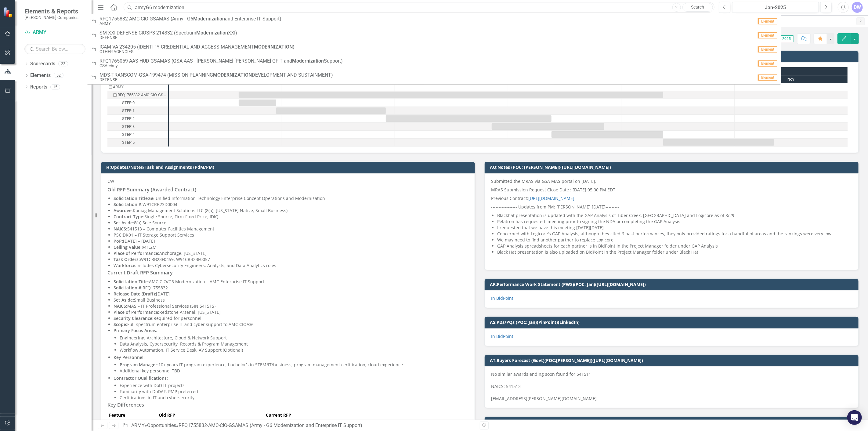  I want to click on a: RFQ1755832-AMC-CIO-GSAMAS (Army - G6Modernizationand Enterprise IT Support)ARMYElement, so click(434, 21).